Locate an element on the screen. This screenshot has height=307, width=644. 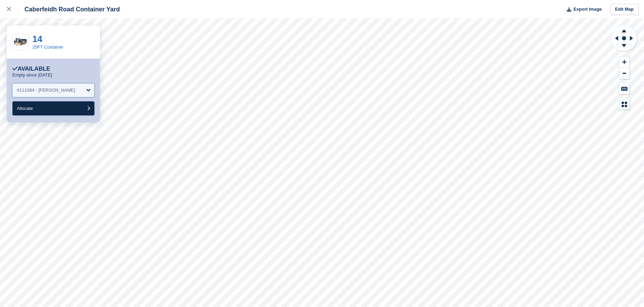
button: Map Legend is located at coordinates (624, 104).